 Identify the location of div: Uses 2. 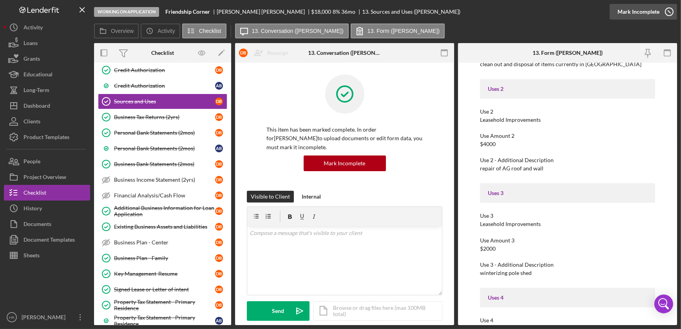
(568, 89).